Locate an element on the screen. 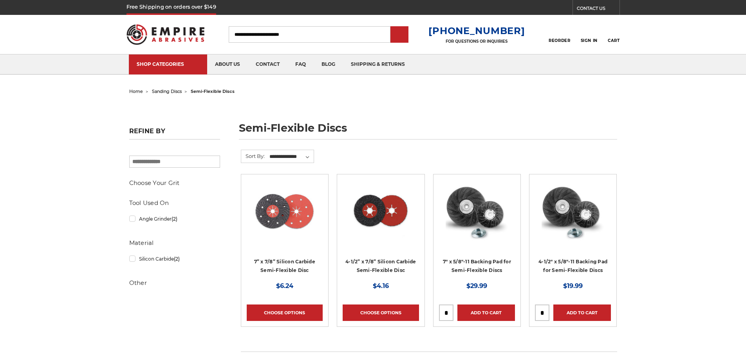 This screenshot has width=746, height=357. a: CONTACT US is located at coordinates (598, 9).